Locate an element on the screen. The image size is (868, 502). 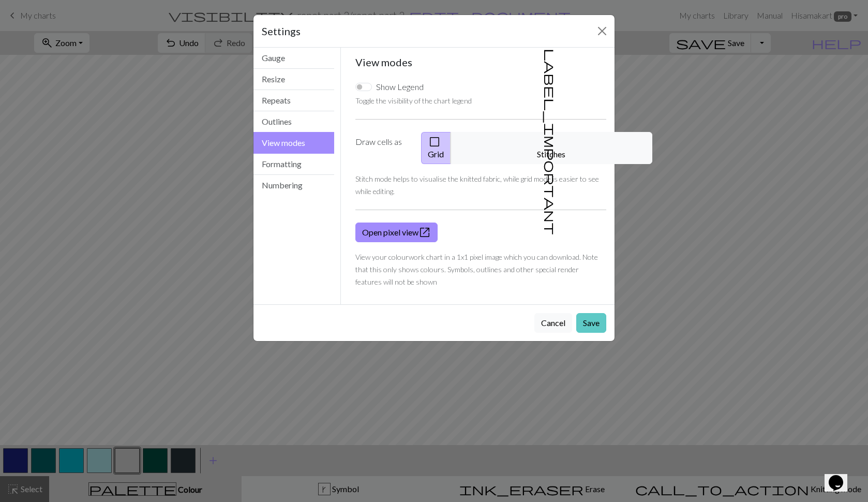
button: View modes is located at coordinates (294, 143).